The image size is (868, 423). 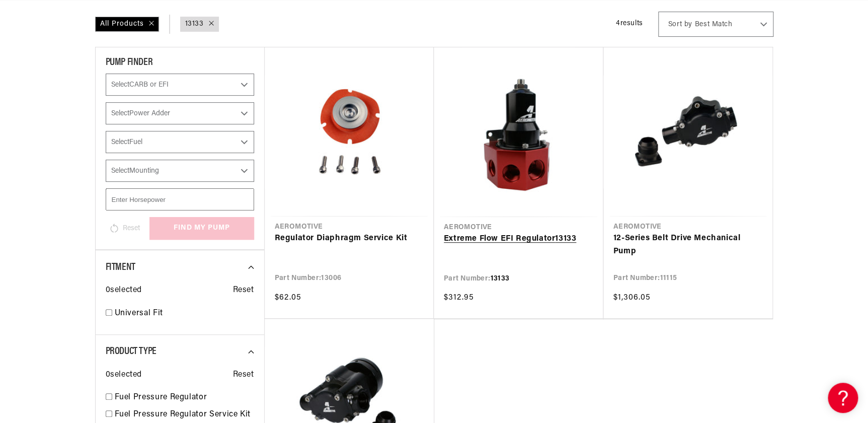 I want to click on select: Power Adder, so click(x=180, y=113).